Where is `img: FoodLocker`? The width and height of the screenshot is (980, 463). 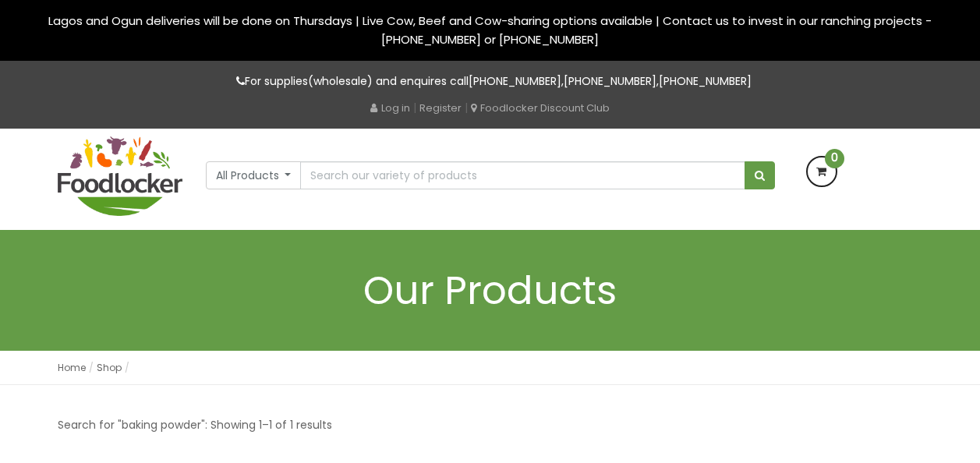
img: FoodLocker is located at coordinates (120, 176).